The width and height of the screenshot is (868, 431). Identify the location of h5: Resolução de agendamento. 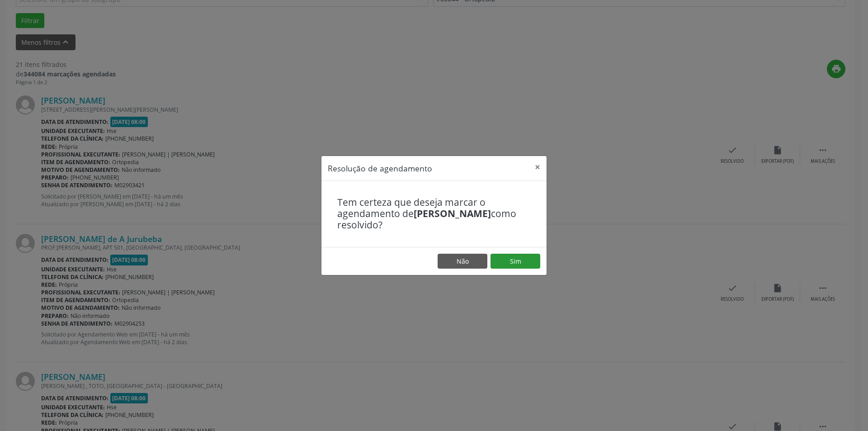
(380, 169).